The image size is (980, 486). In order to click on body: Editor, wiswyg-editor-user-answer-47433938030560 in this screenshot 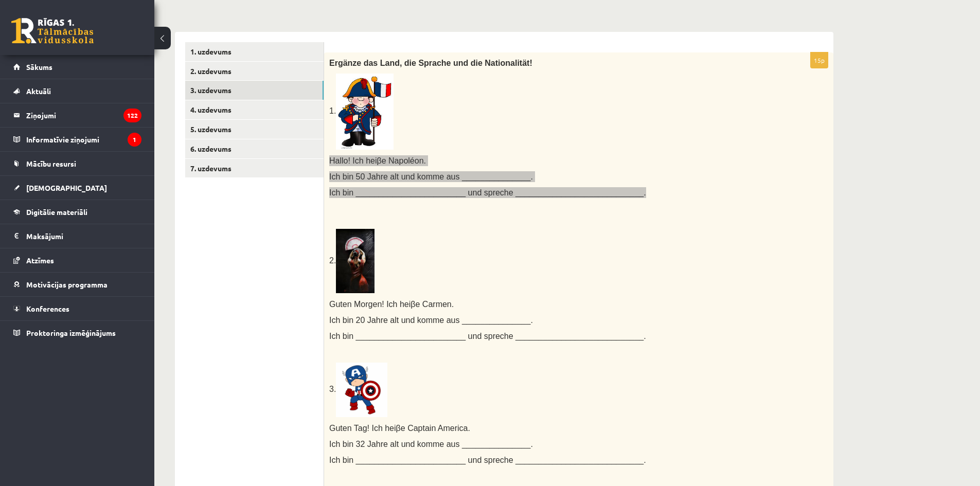, I will do `click(249, 33)`.